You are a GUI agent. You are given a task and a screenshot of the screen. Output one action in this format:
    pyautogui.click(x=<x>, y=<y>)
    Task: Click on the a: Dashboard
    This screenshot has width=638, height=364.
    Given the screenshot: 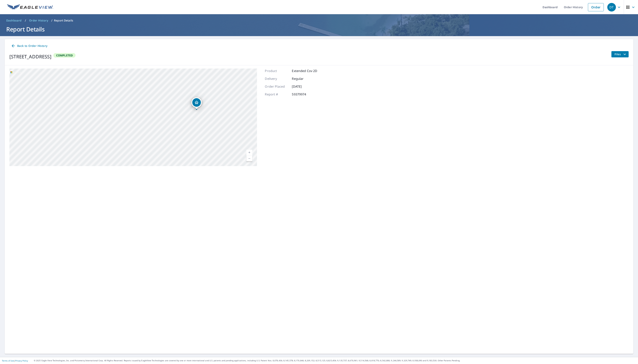 What is the action you would take?
    pyautogui.click(x=14, y=21)
    